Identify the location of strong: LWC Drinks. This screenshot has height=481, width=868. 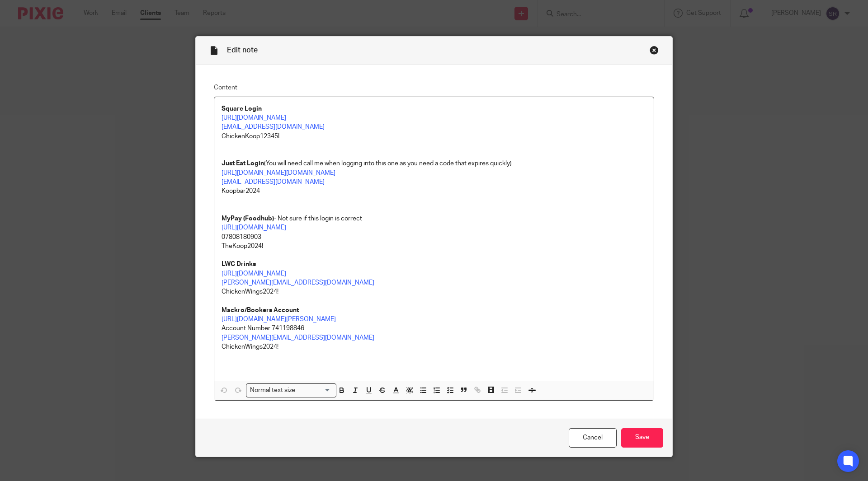
(239, 264).